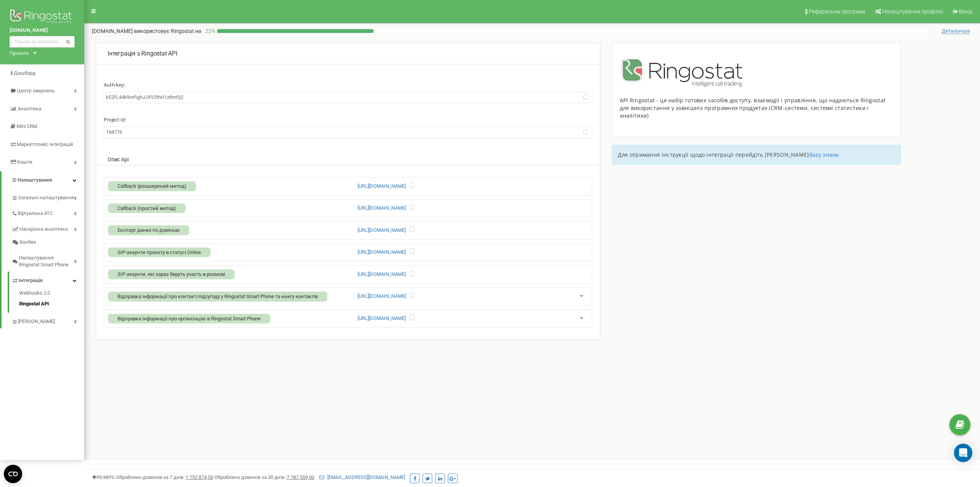  What do you see at coordinates (964, 453) in the screenshot?
I see `div: Open Intercom Messenger` at bounding box center [964, 453].